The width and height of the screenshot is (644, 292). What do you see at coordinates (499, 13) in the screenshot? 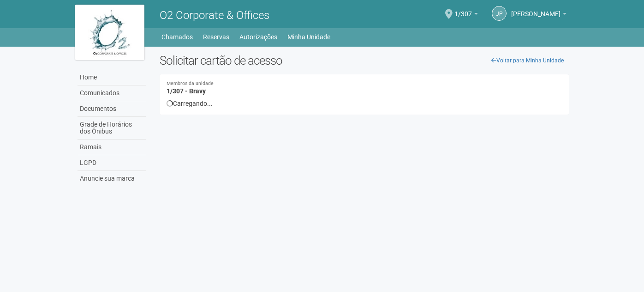
I see `a: JP` at bounding box center [499, 13].